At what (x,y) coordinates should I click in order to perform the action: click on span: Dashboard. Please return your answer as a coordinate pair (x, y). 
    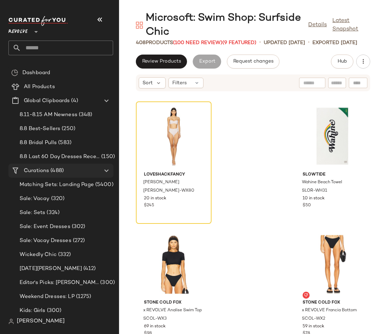
    Looking at the image, I should click on (36, 73).